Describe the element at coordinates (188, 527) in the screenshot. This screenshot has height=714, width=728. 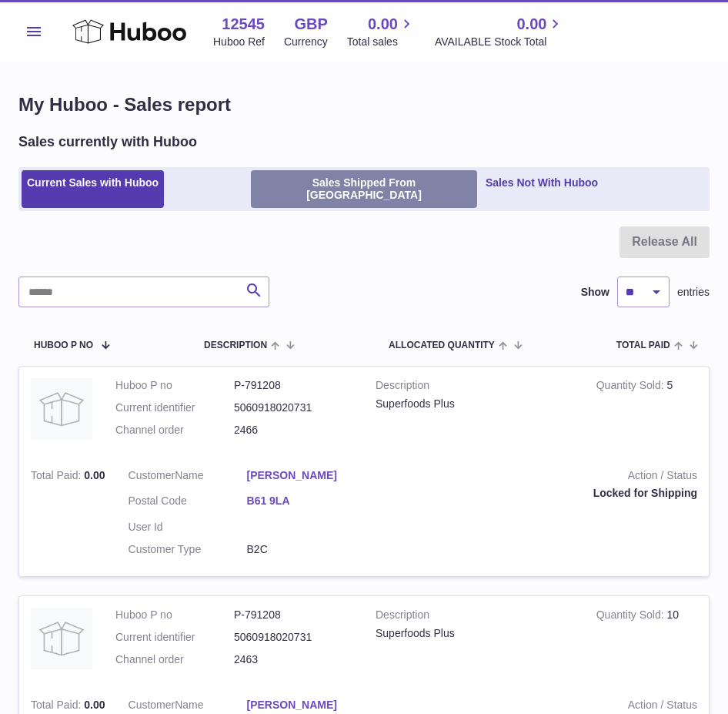
I see `dt: User Id` at that location.